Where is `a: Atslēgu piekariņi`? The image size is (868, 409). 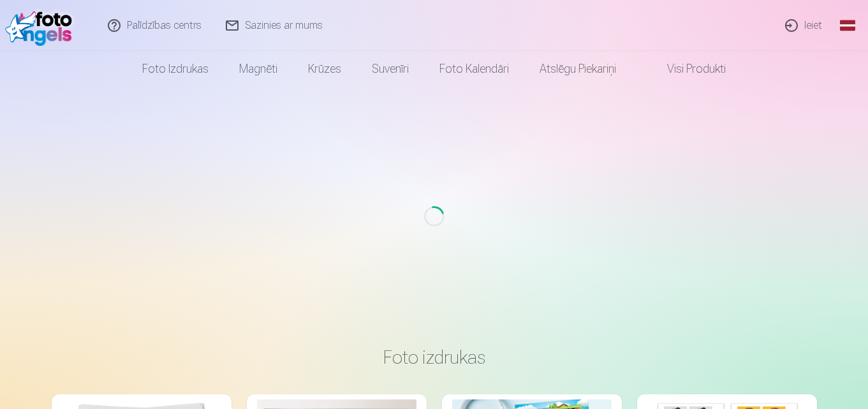
a: Atslēgu piekariņi is located at coordinates (578, 69).